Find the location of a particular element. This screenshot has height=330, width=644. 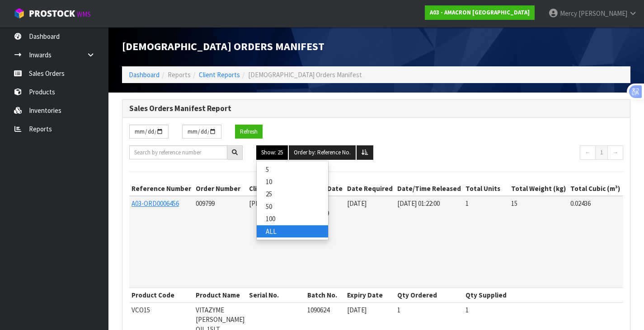

button: Order by: Reference No. is located at coordinates (322, 153).